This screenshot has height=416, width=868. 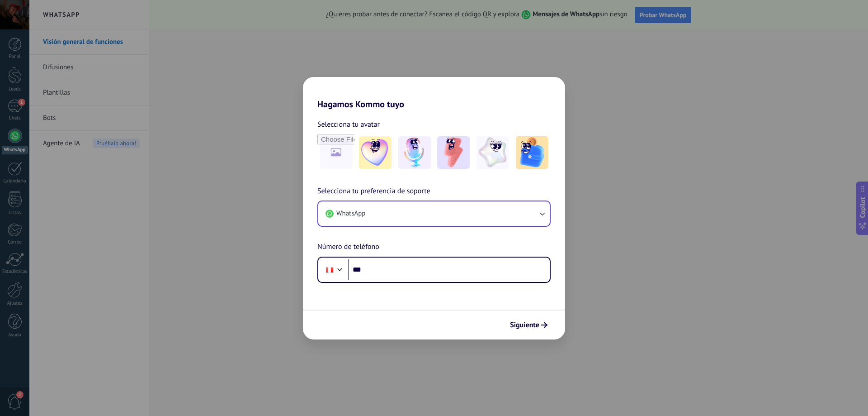 What do you see at coordinates (453, 153) in the screenshot?
I see `img: -3.jpeg` at bounding box center [453, 153].